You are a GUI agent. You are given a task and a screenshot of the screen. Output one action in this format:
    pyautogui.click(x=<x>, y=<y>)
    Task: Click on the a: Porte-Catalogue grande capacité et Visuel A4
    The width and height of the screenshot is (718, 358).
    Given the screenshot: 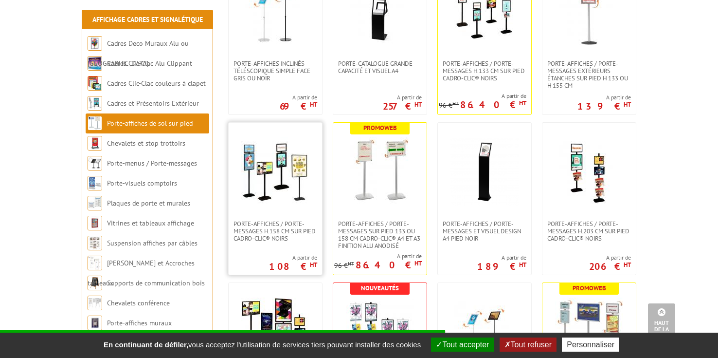 What is the action you would take?
    pyautogui.click(x=380, y=67)
    